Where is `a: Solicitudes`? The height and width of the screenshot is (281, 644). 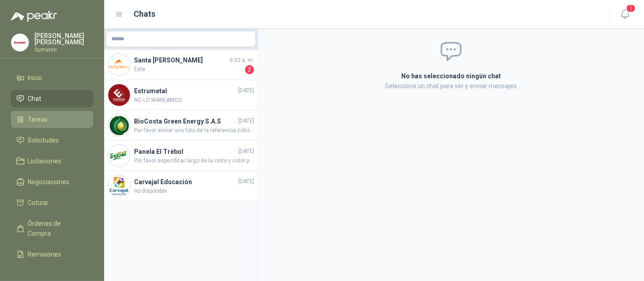
a: Solicitudes is located at coordinates (52, 140).